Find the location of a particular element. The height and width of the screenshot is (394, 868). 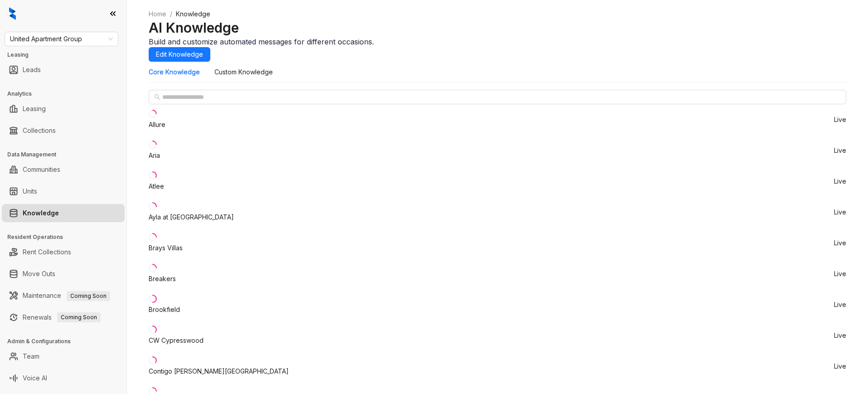

li: Leads is located at coordinates (63, 70).